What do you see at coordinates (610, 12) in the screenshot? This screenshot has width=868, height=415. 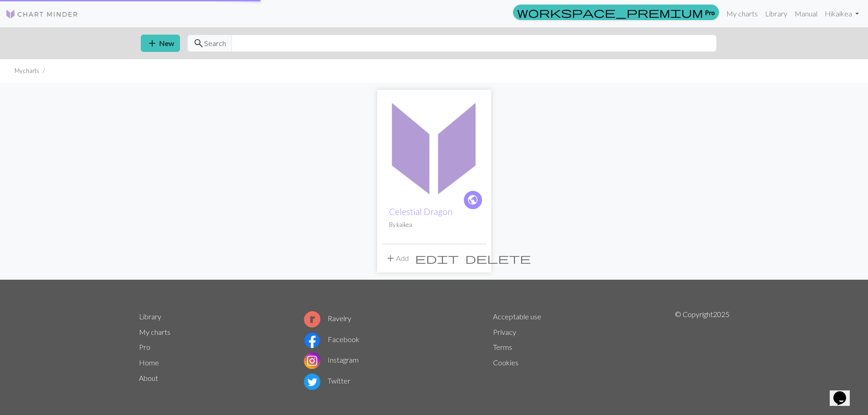 I see `span: workspace_premium` at bounding box center [610, 12].